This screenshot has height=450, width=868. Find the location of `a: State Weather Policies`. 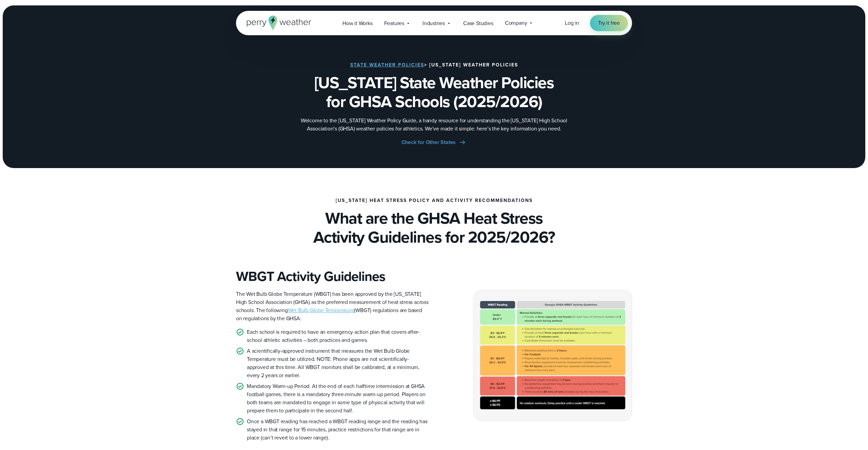

a: State Weather Policies is located at coordinates (387, 65).